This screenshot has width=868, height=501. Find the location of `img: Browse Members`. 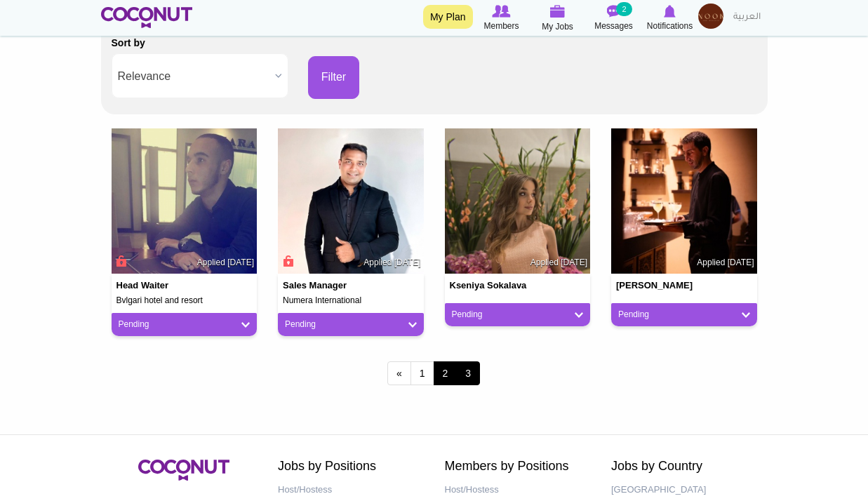

img: Browse Members is located at coordinates (501, 11).